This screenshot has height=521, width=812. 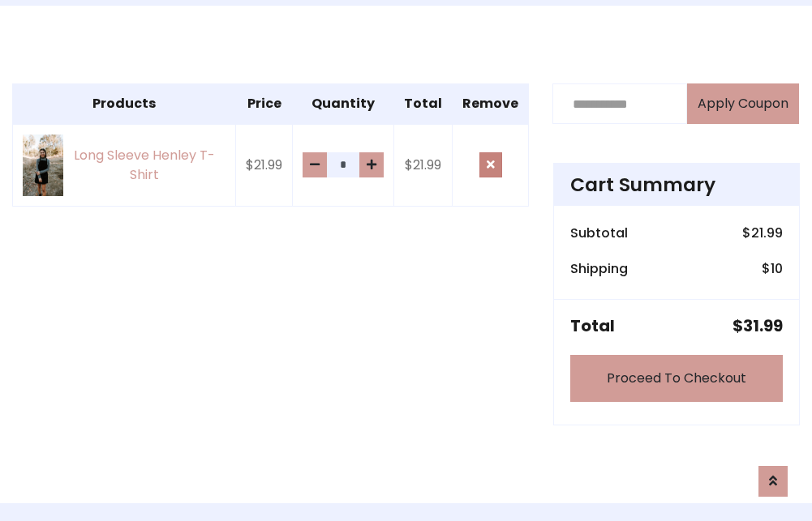 What do you see at coordinates (743, 104) in the screenshot?
I see `button: Apply Coupon` at bounding box center [743, 104].